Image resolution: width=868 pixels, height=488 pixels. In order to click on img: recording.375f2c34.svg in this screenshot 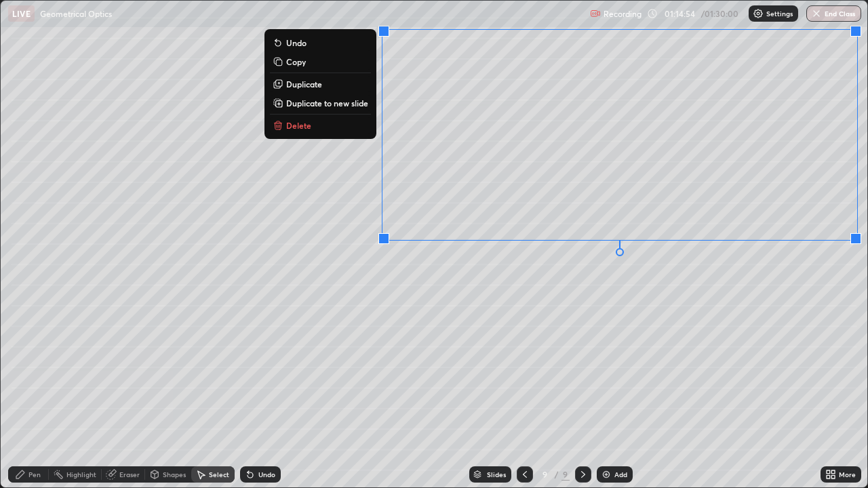, I will do `click(595, 14)`.